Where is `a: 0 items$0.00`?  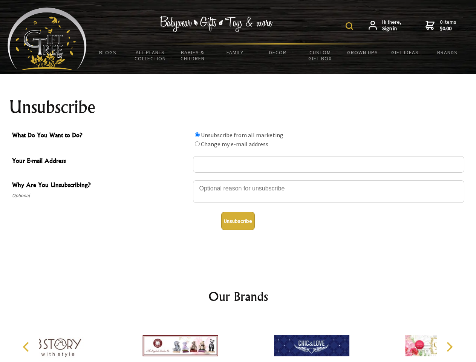 a: 0 items$0.00 is located at coordinates (441, 25).